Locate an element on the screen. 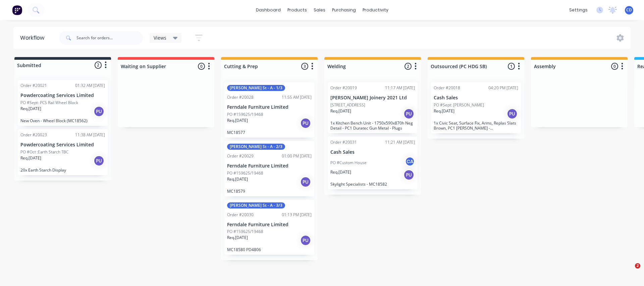  div: Order #20028 is located at coordinates (240, 98).